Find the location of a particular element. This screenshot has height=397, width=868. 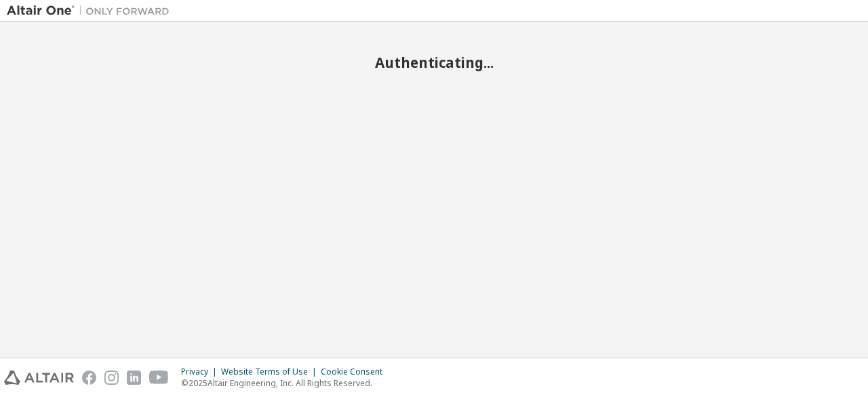

img: facebook.svg is located at coordinates (89, 378).